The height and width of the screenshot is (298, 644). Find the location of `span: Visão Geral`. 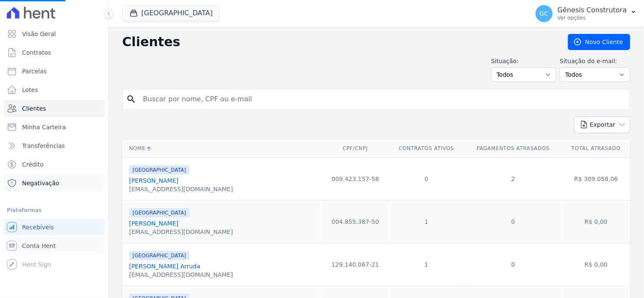

span: Visão Geral is located at coordinates (39, 34).